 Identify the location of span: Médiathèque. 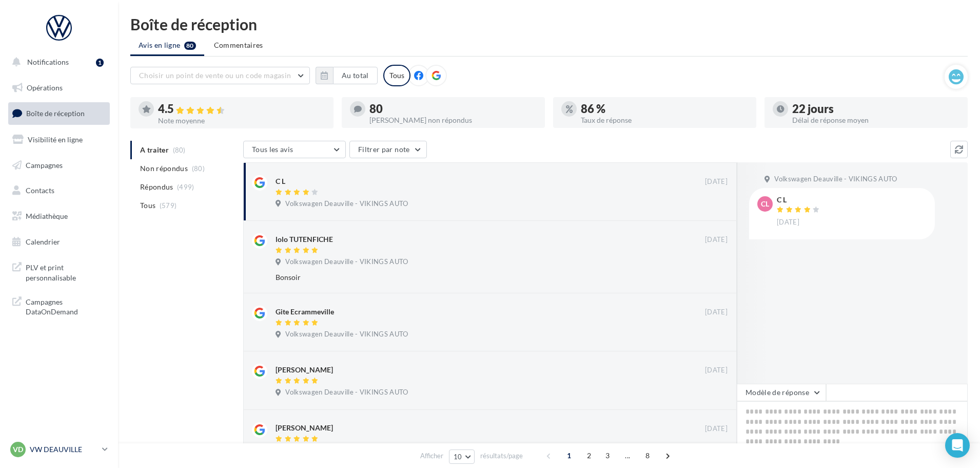
(47, 215).